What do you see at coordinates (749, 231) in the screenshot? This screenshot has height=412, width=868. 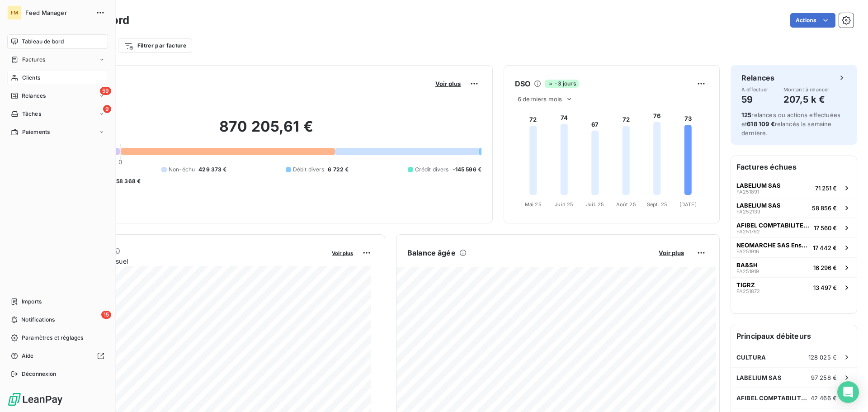 I see `span: FA251792` at bounding box center [749, 231].